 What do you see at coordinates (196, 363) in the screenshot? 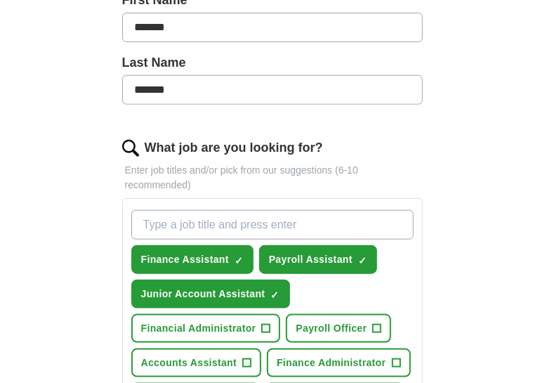
I see `button: Accounts Assistant` at bounding box center [196, 363].